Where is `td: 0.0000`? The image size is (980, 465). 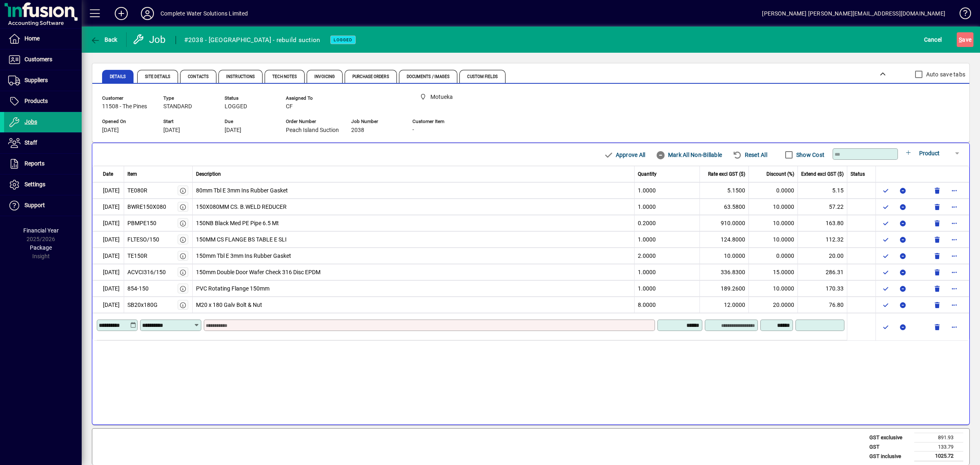
td: 0.0000 is located at coordinates (774, 256).